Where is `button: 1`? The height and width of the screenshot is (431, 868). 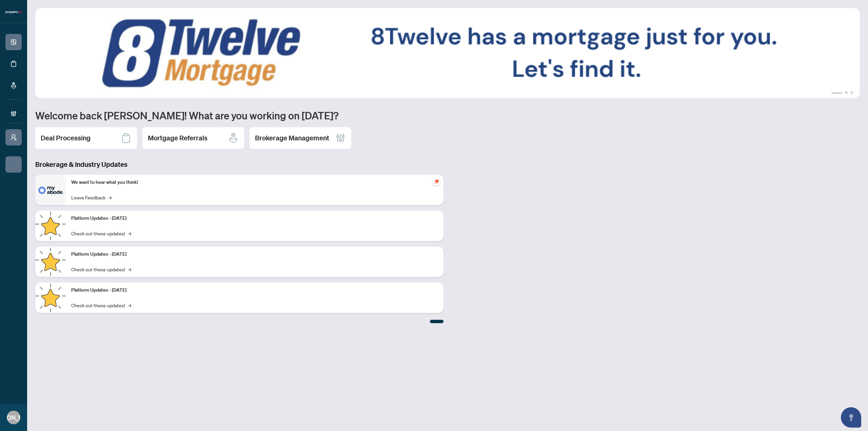
button: 1 is located at coordinates (837, 93).